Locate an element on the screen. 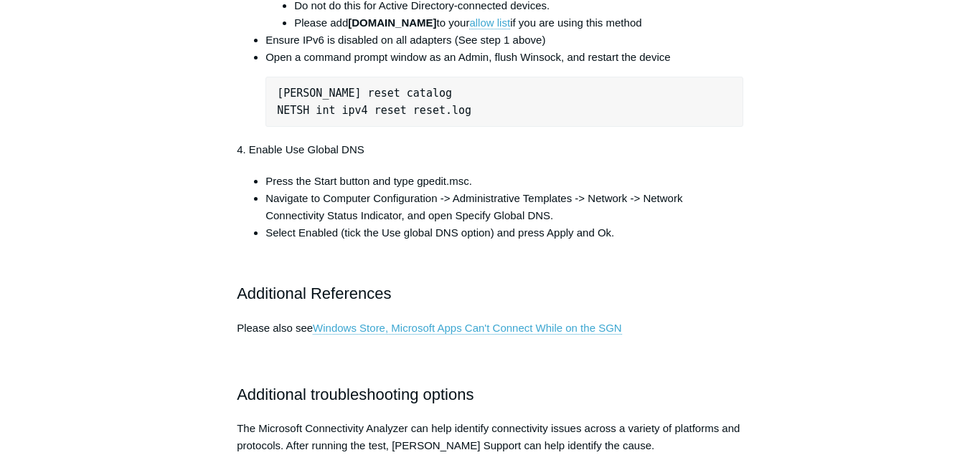 Image resolution: width=980 pixels, height=455 pixels. li: Open a command prompt window as an Admin, flush Winsock, and restart the device is located at coordinates (504, 88).